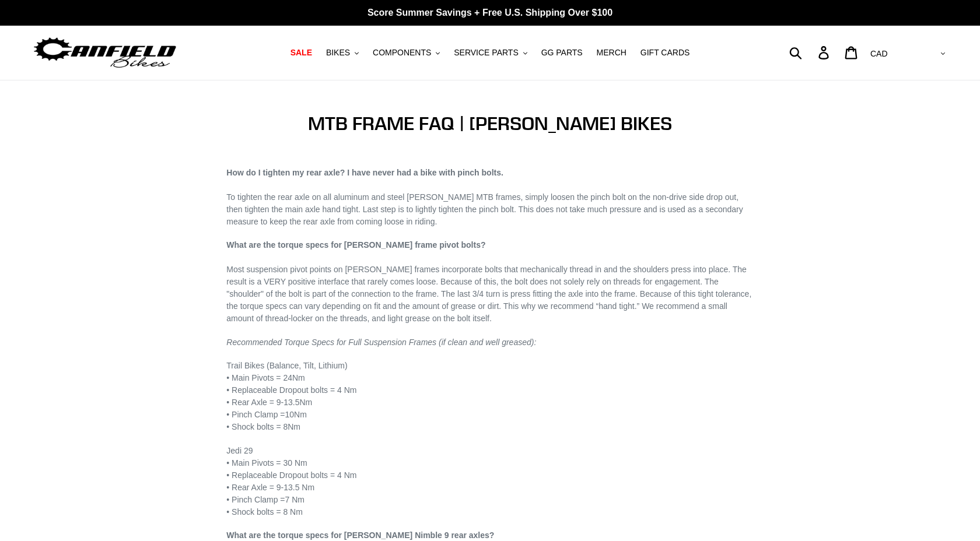 The image size is (980, 541). I want to click on span: • Replaceable Dropout bolts = 4 Nm, so click(291, 475).